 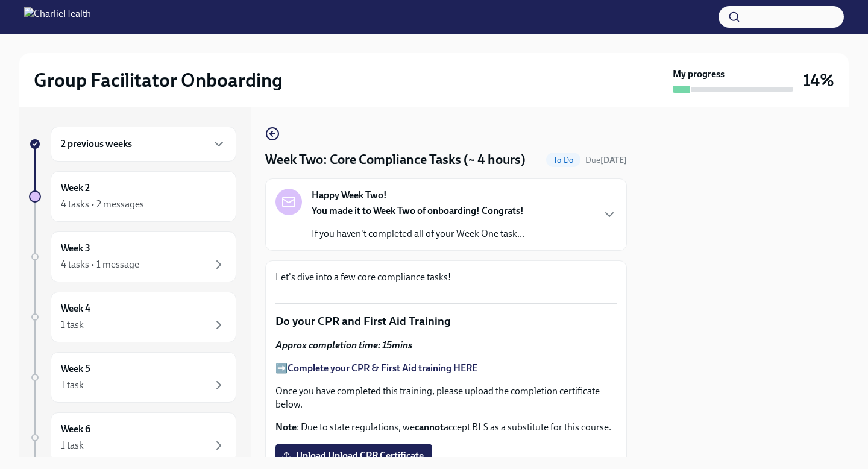 I want to click on a: Week 51 task, so click(x=132, y=377).